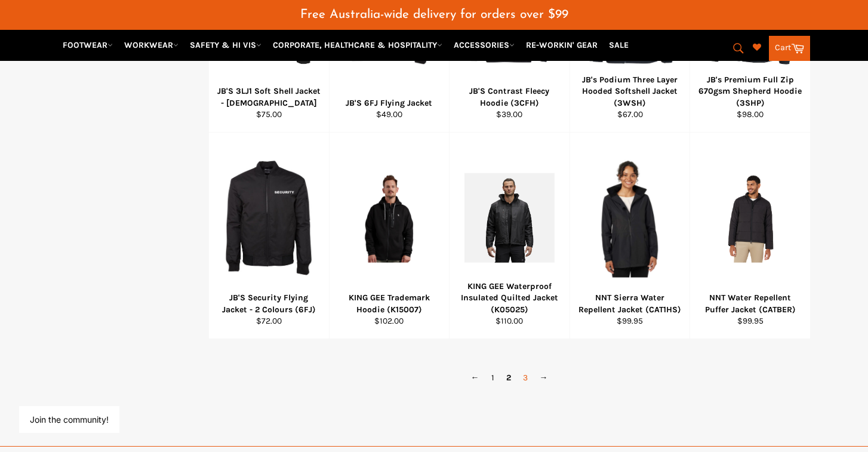 This screenshot has width=868, height=452. Describe the element at coordinates (389, 236) in the screenshot. I see `a: KING GEE Trademark Hoodie (K15007)KING GEE Trademark Hoodie (K15007)$102.00` at that location.